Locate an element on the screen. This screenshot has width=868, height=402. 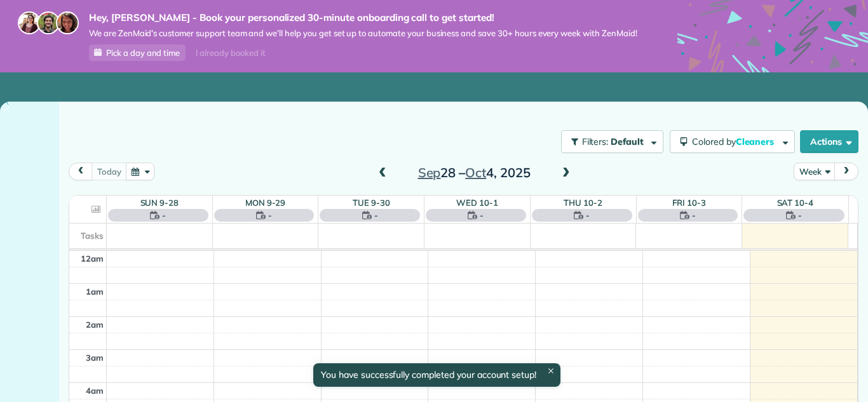
button: today is located at coordinates (108, 171).